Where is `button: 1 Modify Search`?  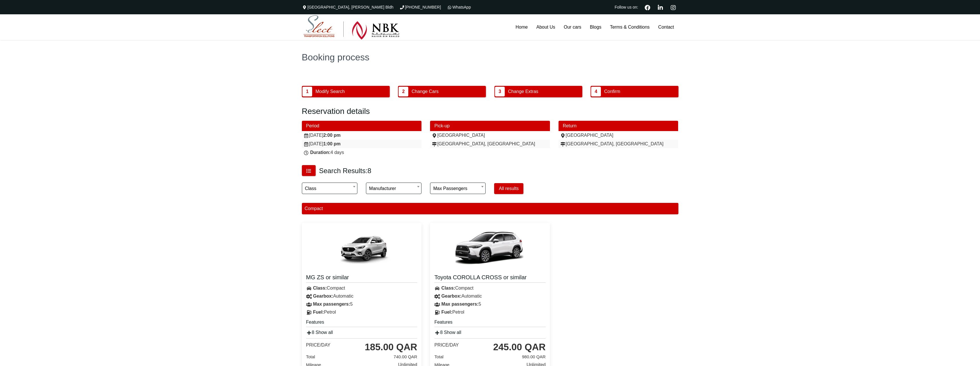
button: 1 Modify Search is located at coordinates (345, 92).